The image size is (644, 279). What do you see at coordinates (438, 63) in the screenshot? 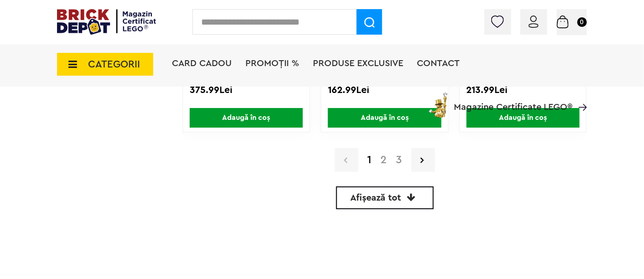
I see `span: Contact` at bounding box center [438, 63].